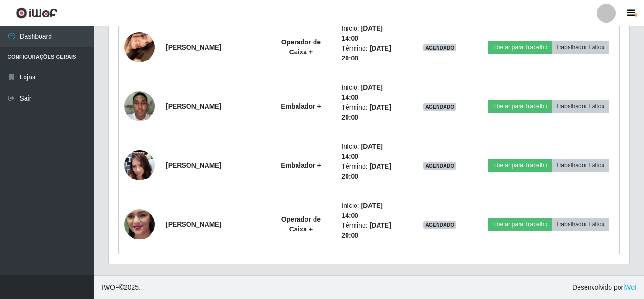 The height and width of the screenshot is (299, 644). What do you see at coordinates (604, 287) in the screenshot?
I see `span: Desenvolvido por` at bounding box center [604, 287].